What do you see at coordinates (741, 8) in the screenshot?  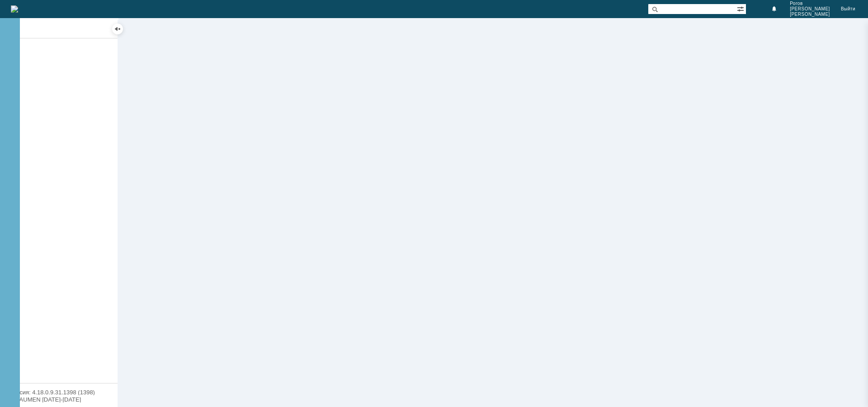 I see `span: Расширенный поиск` at bounding box center [741, 8].